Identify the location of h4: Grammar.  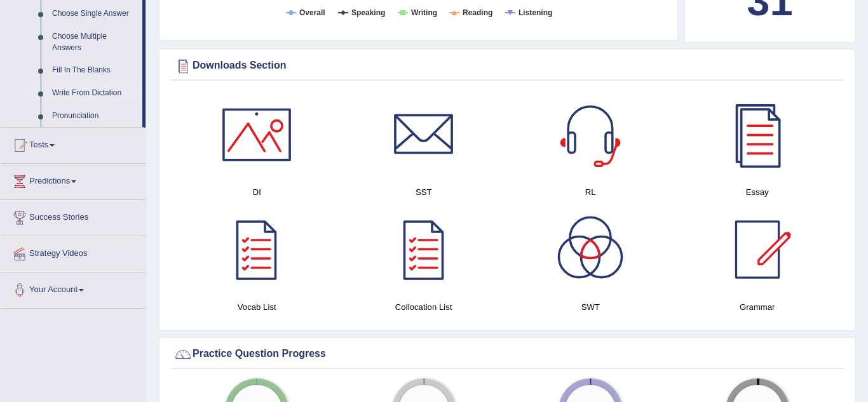
(757, 307).